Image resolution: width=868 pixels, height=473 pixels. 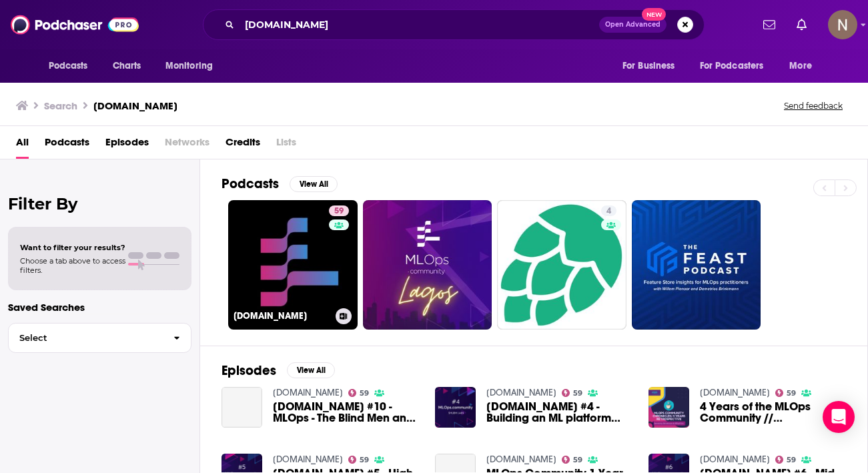 I want to click on span: Lists, so click(x=286, y=144).